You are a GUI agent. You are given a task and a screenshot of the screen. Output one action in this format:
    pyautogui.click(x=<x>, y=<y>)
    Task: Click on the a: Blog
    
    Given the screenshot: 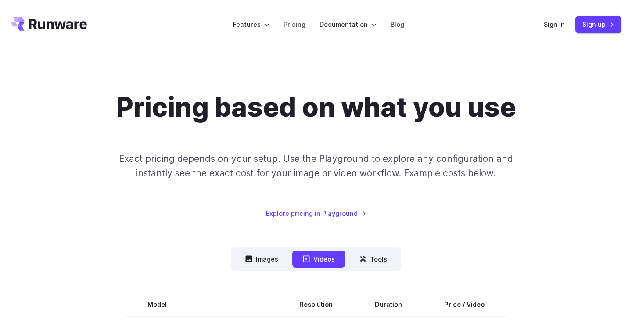 What is the action you would take?
    pyautogui.click(x=397, y=24)
    